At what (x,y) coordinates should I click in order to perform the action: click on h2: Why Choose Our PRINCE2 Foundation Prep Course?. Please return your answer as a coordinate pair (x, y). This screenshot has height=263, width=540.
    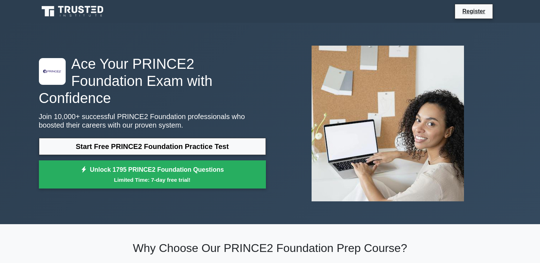
    Looking at the image, I should click on (270, 248).